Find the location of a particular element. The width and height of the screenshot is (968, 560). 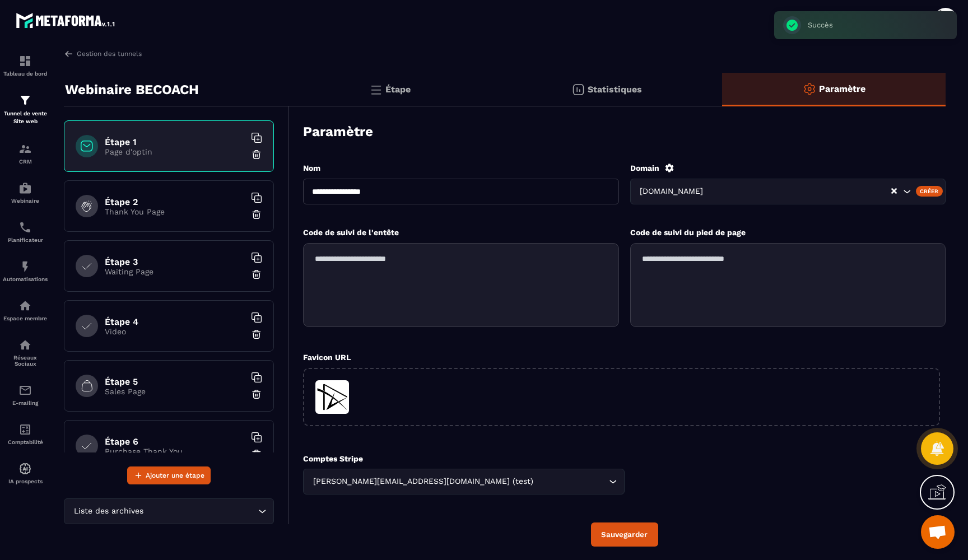

img: bars.0d591741.svg is located at coordinates (376, 89).